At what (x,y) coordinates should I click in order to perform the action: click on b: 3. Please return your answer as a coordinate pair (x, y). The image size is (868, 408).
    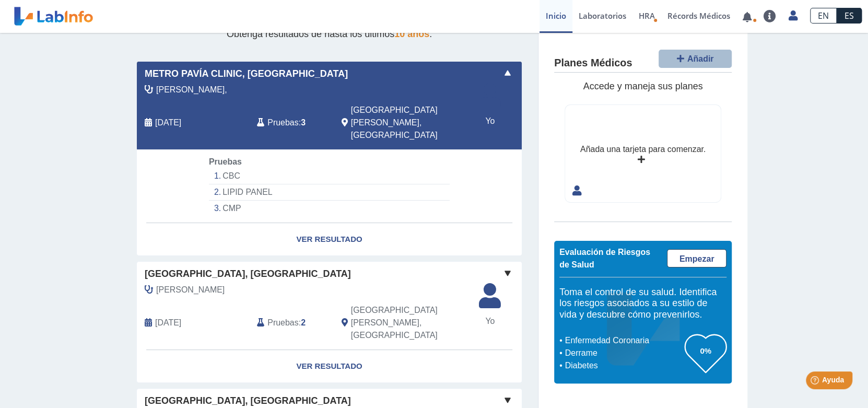
    Looking at the image, I should click on (303, 122).